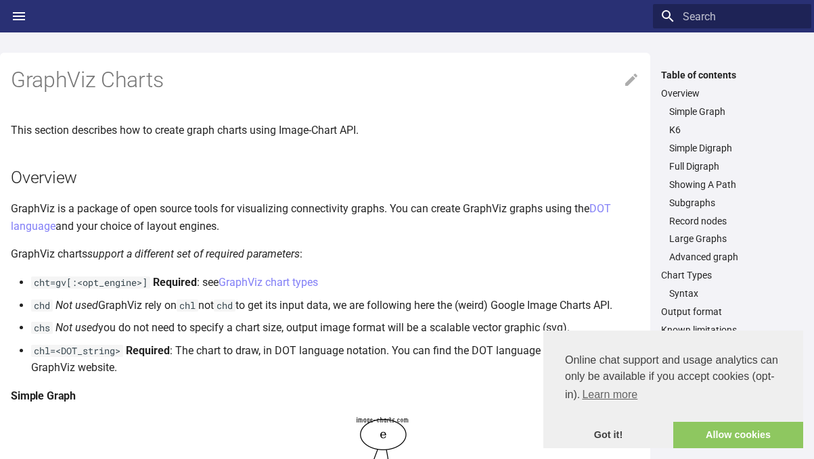 This screenshot has height=459, width=814. What do you see at coordinates (736, 166) in the screenshot?
I see `a: Full Digraph` at bounding box center [736, 166].